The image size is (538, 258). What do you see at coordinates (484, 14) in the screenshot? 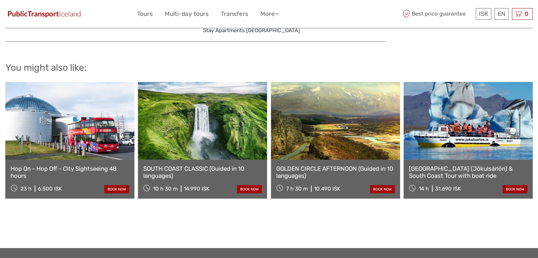
I see `span: ISK` at bounding box center [484, 14].